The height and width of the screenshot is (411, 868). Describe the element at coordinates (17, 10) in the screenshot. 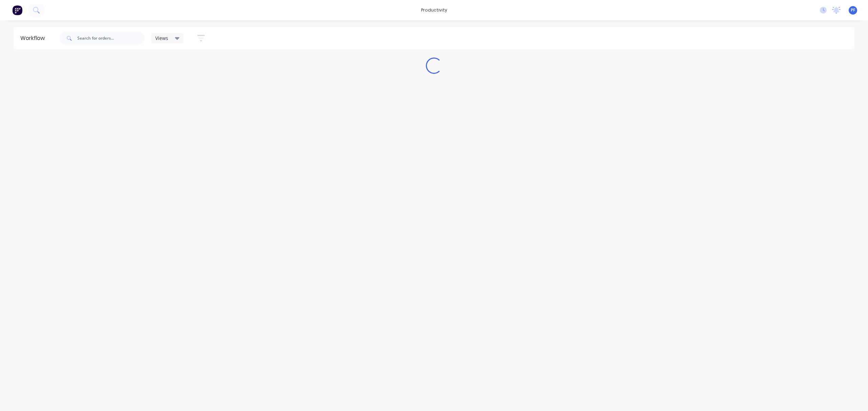

I see `img: Factory` at that location.